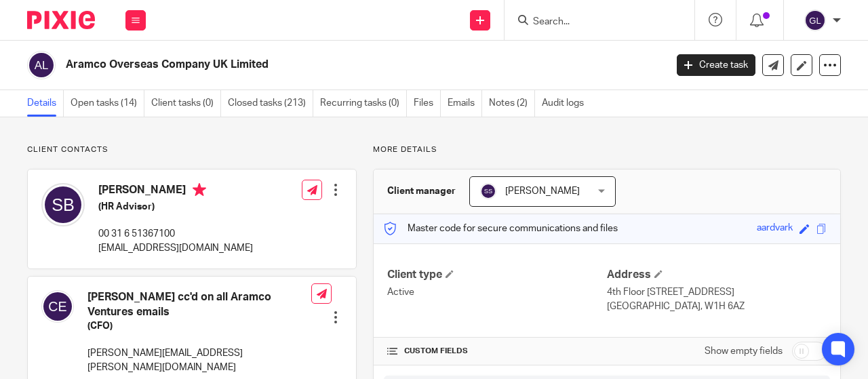 The image size is (868, 379). I want to click on h4: Address, so click(717, 275).